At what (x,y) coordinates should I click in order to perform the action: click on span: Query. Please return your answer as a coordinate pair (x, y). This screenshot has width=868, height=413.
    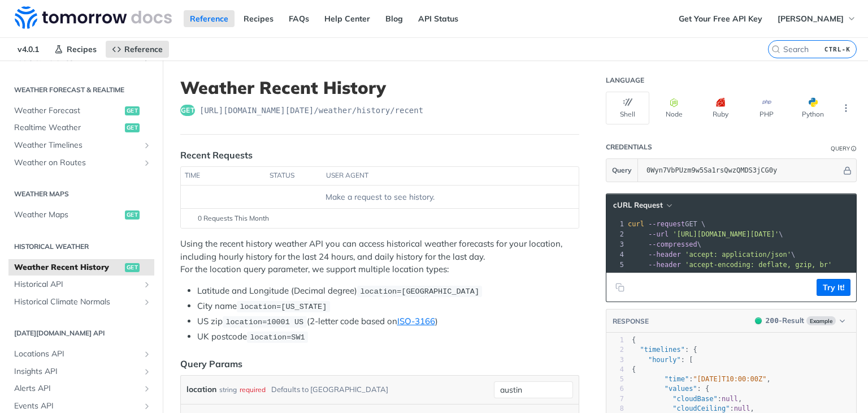
    Looking at the image, I should click on (621, 170).